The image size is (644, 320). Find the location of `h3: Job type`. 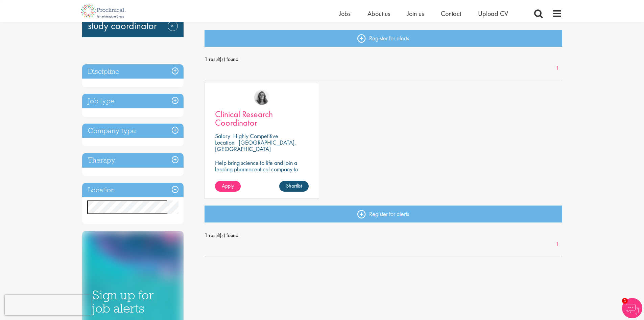

h3: Job type is located at coordinates (133, 101).